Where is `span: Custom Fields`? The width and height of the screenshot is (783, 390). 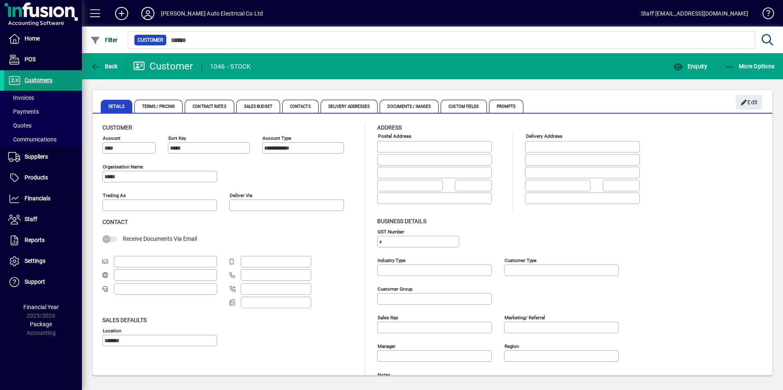
span: Custom Fields is located at coordinates (463, 106).